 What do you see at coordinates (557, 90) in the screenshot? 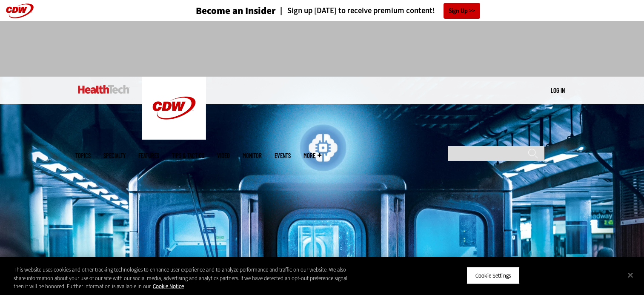
I see `div: User menu` at bounding box center [557, 90].